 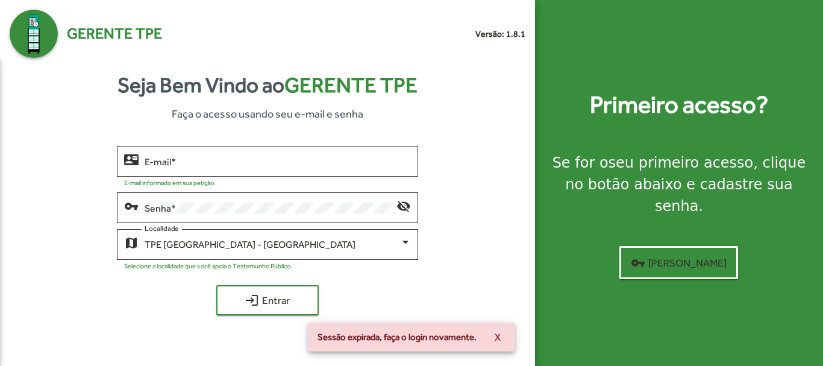 I want to click on mat-hint: E-mail informado em sua petição., so click(x=170, y=183).